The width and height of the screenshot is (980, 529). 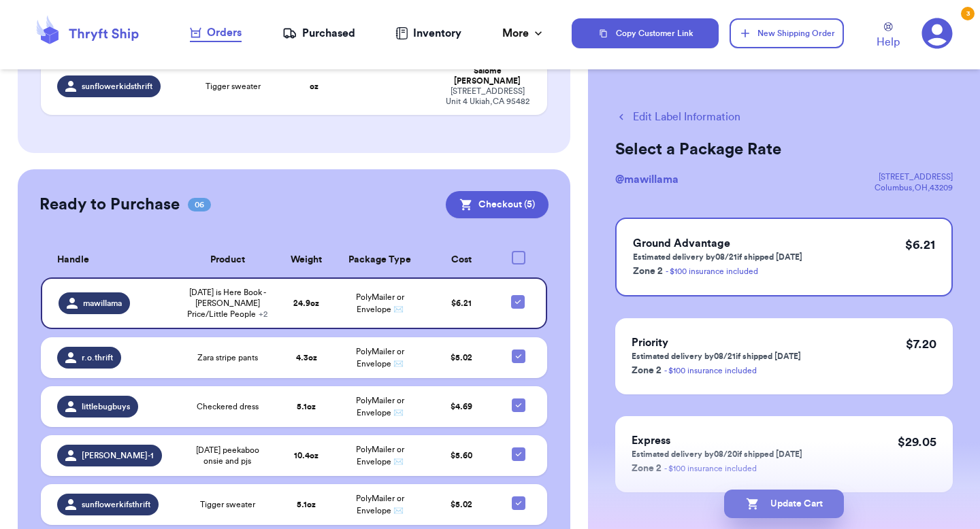 I want to click on span: $ 5.60, so click(x=461, y=456).